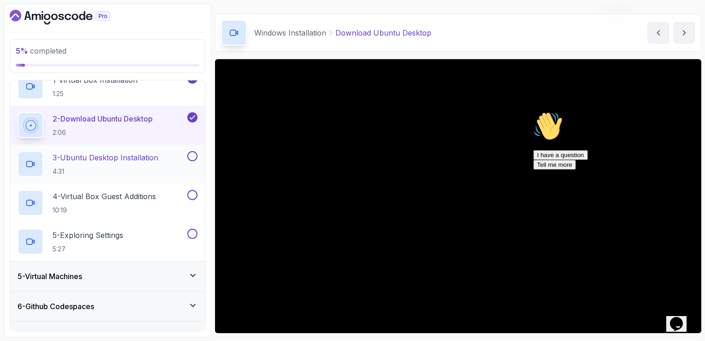 This screenshot has width=705, height=341. I want to click on p: 10:19, so click(104, 210).